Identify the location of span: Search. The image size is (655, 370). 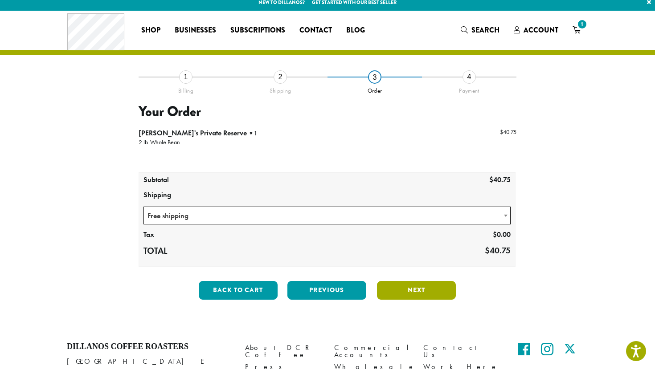
(485, 30).